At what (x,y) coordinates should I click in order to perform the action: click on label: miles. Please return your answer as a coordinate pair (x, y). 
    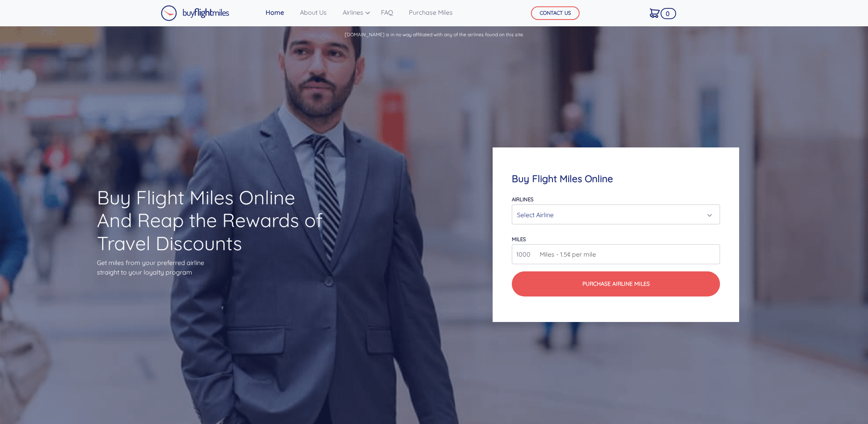
    Looking at the image, I should click on (519, 239).